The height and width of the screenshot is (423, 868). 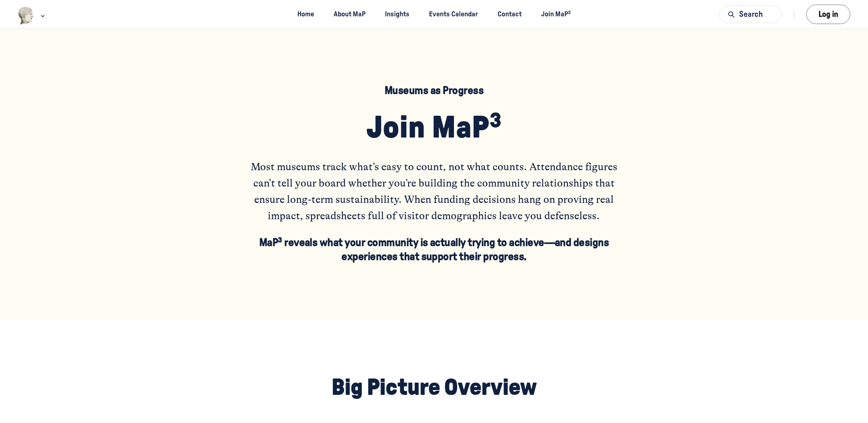 What do you see at coordinates (828, 14) in the screenshot?
I see `button: Log in` at bounding box center [828, 14].